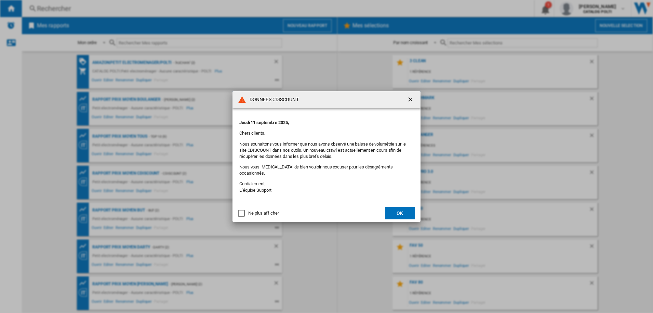 The image size is (653, 313). What do you see at coordinates (264, 122) in the screenshot?
I see `strong: Jeudi 11 septembre 2025,` at bounding box center [264, 122].